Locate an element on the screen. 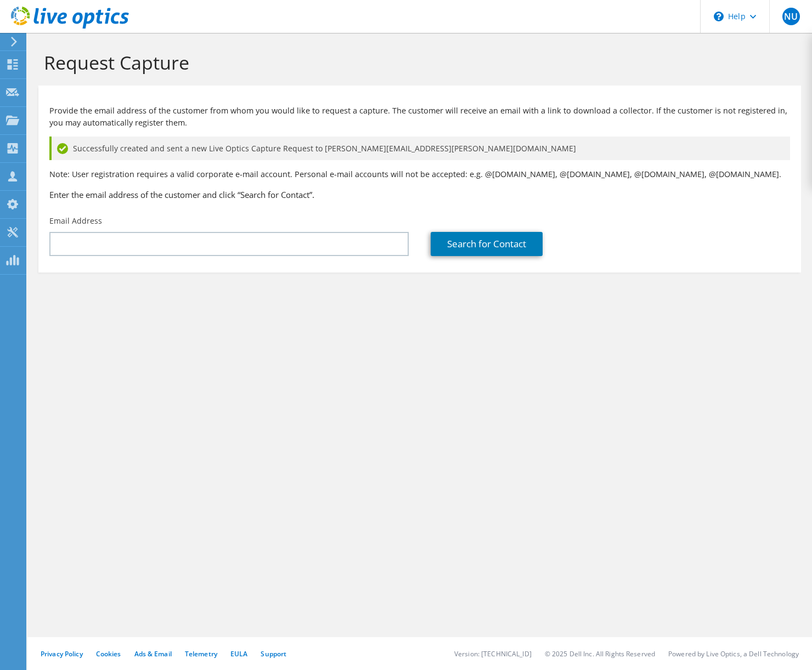  li: Powered by Live Optics, a Dell Technology is located at coordinates (734, 654).